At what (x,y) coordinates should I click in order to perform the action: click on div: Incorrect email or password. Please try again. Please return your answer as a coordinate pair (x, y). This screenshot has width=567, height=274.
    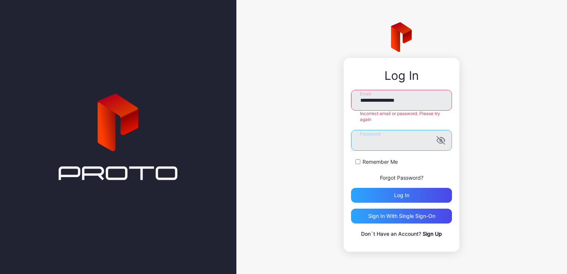
    Looking at the image, I should click on (402, 117).